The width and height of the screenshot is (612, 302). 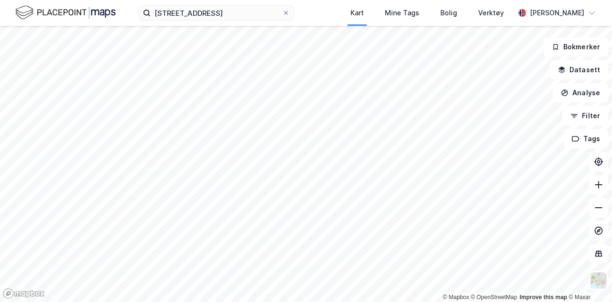 I want to click on div: Kart, so click(x=357, y=13).